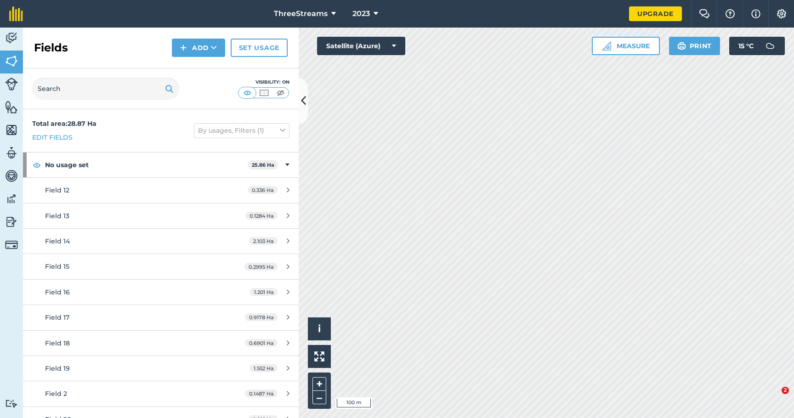 The width and height of the screenshot is (794, 418). Describe the element at coordinates (57, 343) in the screenshot. I see `span: Field 18` at that location.